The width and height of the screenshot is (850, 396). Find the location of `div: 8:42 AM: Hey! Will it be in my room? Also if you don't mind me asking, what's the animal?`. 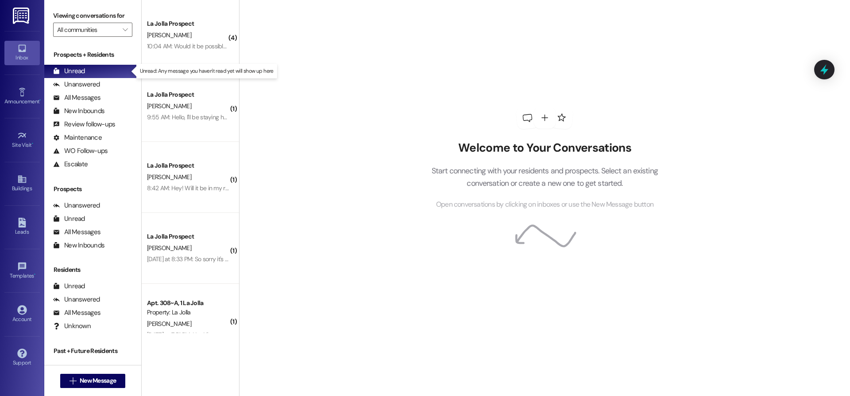

div: 8:42 AM: Hey! Will it be in my room? Also if you don't mind me asking, what's the animal? is located at coordinates (260, 188).